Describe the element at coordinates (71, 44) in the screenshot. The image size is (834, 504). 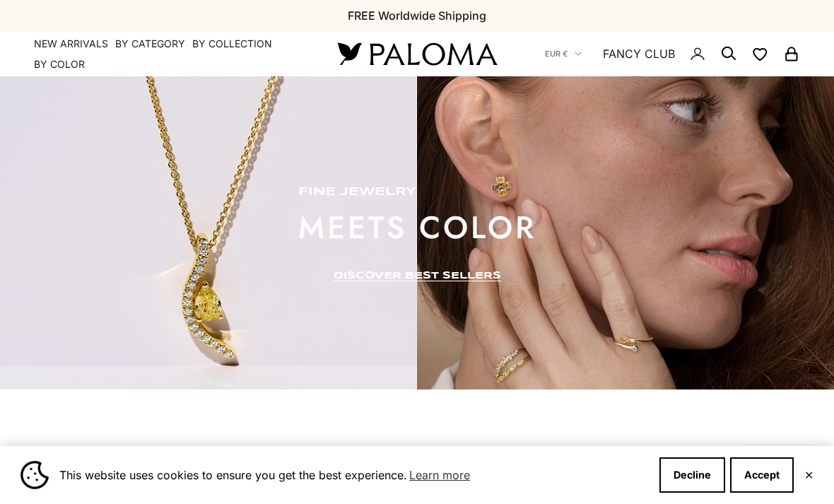
I see `a: NEW ARRIVALS` at that location.